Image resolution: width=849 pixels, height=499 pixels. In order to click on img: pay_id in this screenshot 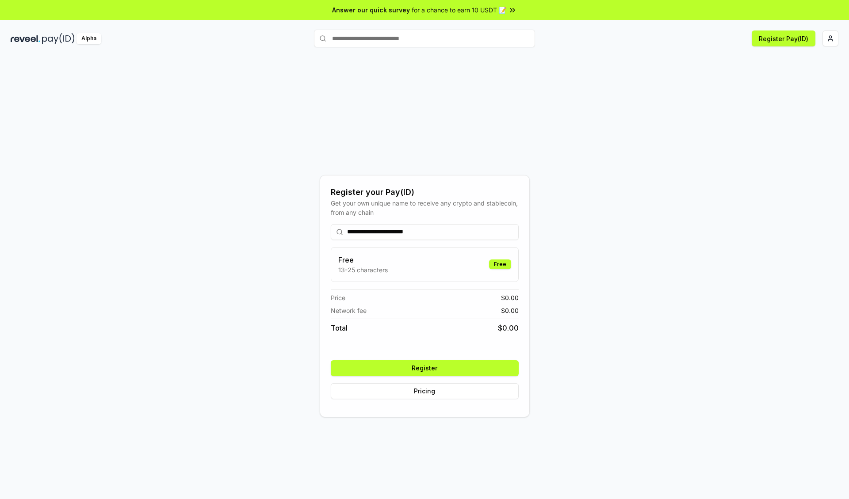, I will do `click(58, 38)`.